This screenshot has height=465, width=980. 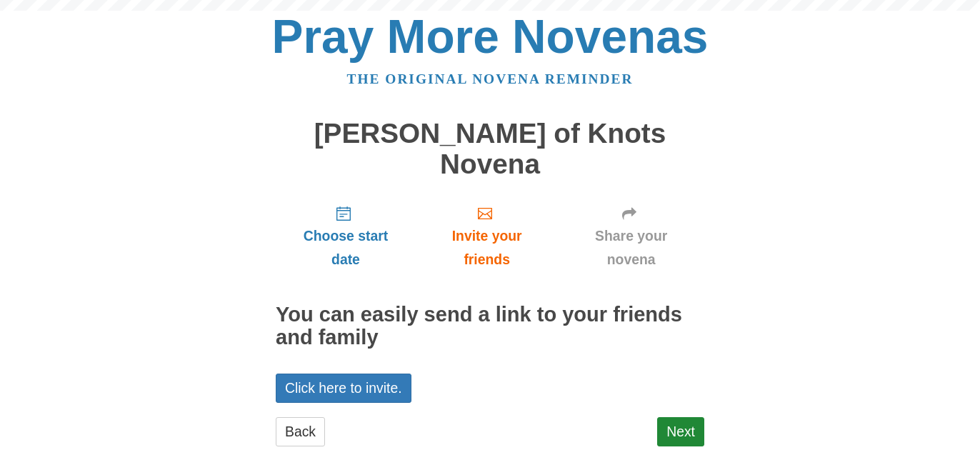 I want to click on a: Share your novena, so click(x=630, y=236).